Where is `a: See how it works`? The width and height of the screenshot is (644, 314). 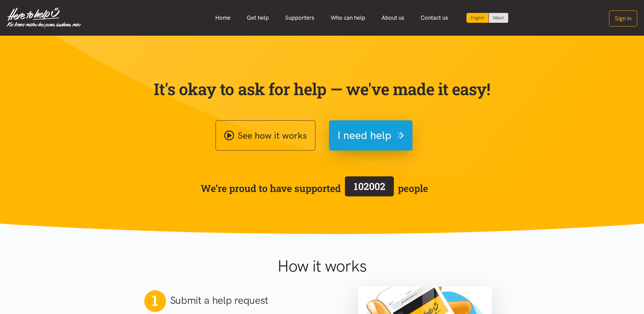 a: See how it works is located at coordinates (265, 135).